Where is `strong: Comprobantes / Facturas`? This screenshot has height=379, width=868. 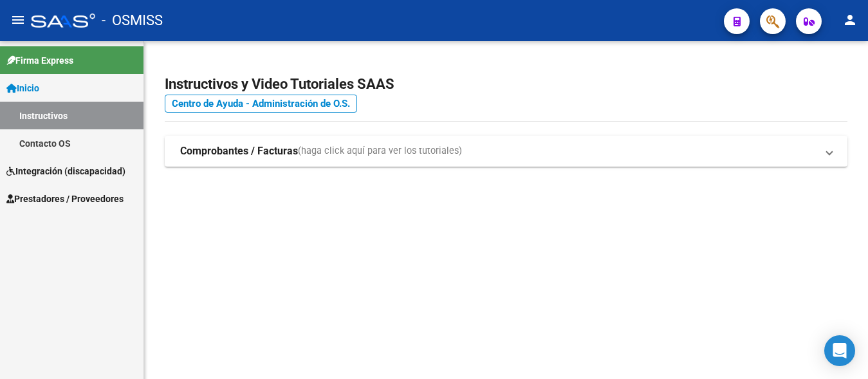 strong: Comprobantes / Facturas is located at coordinates (239, 151).